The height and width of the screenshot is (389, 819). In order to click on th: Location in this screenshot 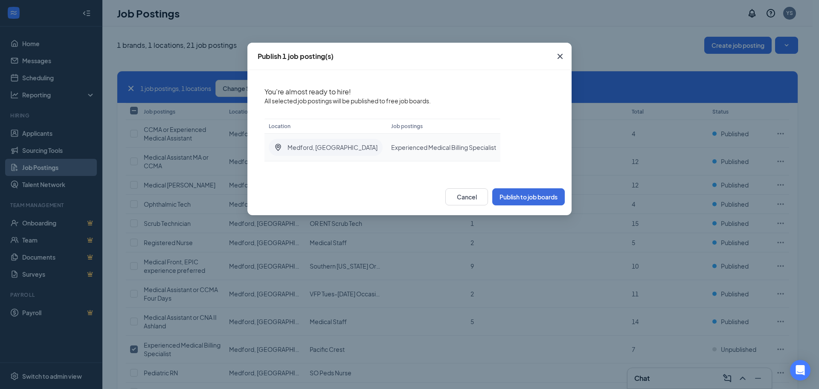, I will do `click(326, 126)`.